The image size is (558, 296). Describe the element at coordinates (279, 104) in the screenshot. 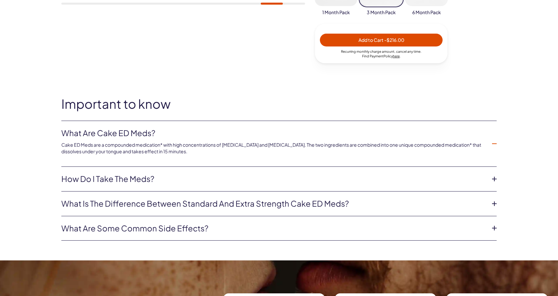

I see `h2: Important to know` at that location.